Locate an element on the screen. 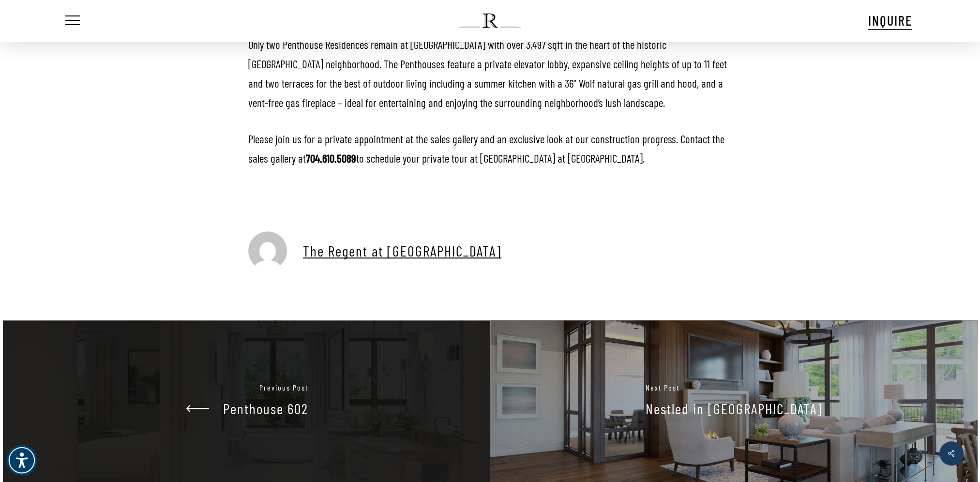  span: INQUIRE is located at coordinates (889, 20).